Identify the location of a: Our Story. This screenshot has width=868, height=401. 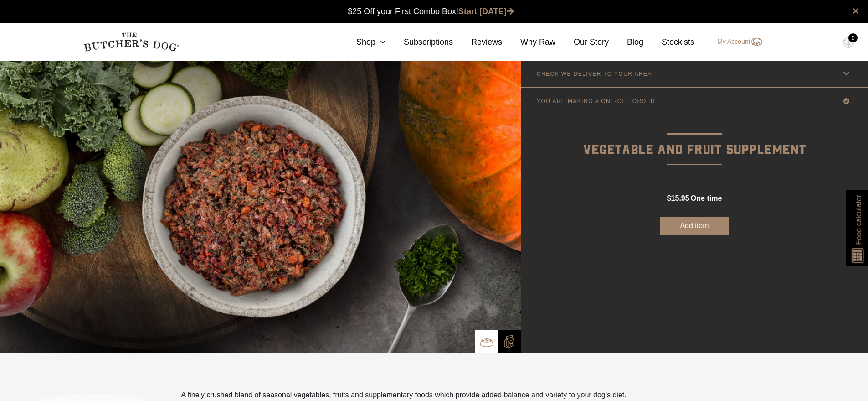
(581, 42).